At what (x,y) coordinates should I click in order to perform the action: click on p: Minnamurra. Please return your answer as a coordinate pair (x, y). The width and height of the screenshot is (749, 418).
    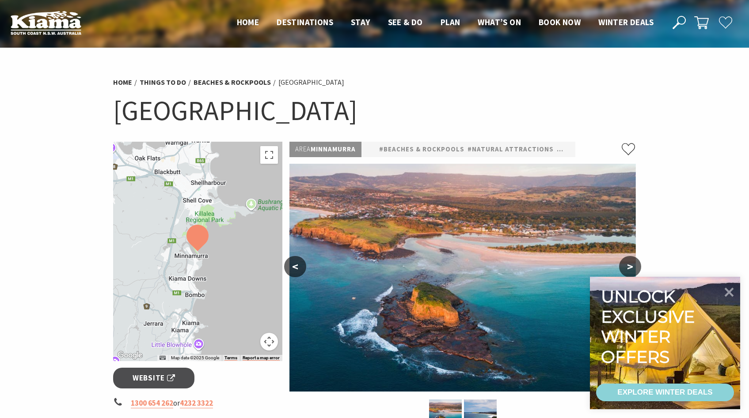
    Looking at the image, I should click on (325, 149).